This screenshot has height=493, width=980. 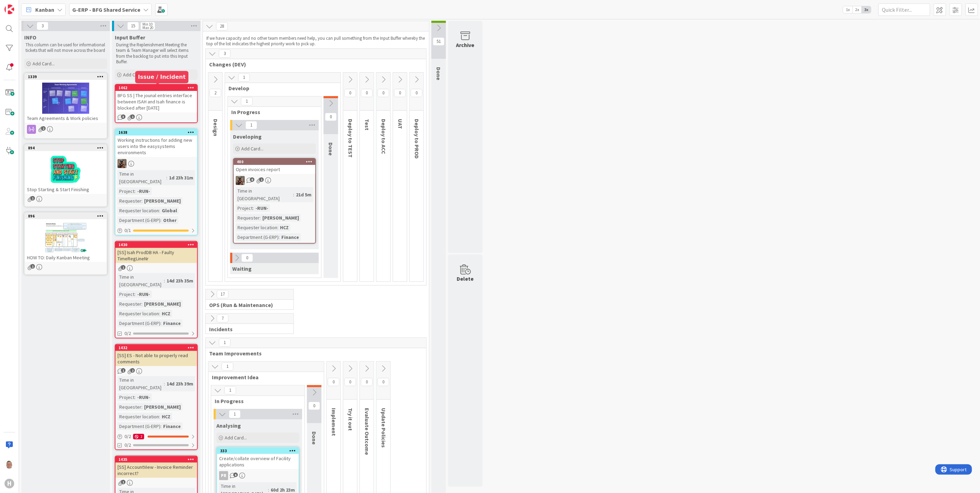 What do you see at coordinates (216, 128) in the screenshot?
I see `span: Design` at bounding box center [216, 128].